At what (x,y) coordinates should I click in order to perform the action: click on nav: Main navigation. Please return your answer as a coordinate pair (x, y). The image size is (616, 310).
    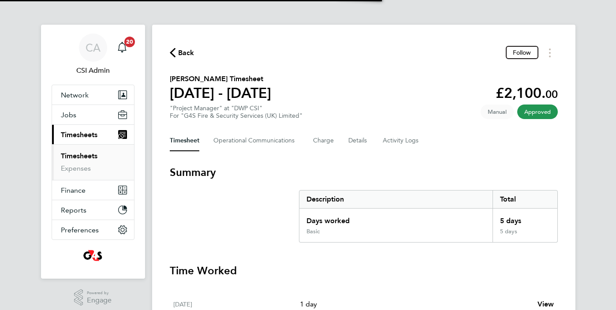
    Looking at the image, I should click on (93, 152).